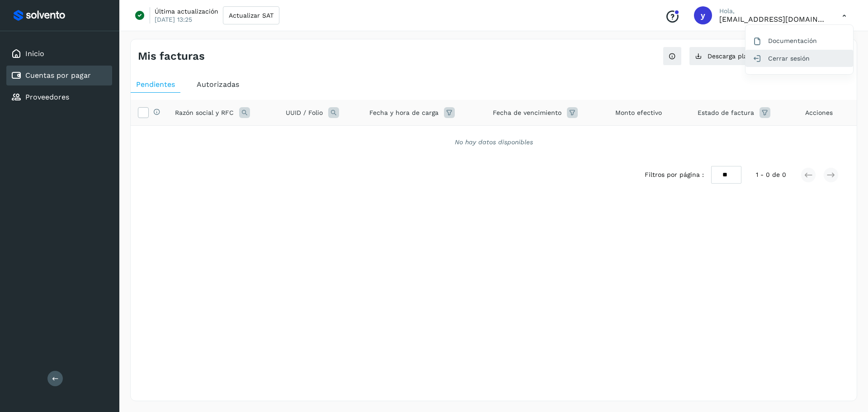 The width and height of the screenshot is (868, 412). What do you see at coordinates (799, 40) in the screenshot?
I see `div: Documentación` at bounding box center [799, 40].